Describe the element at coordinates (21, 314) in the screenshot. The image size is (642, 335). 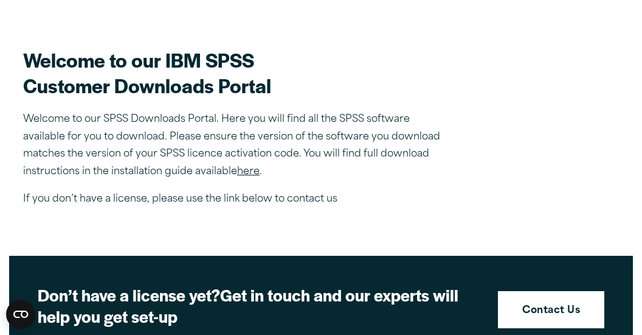
I see `button: Open CMP widget` at that location.